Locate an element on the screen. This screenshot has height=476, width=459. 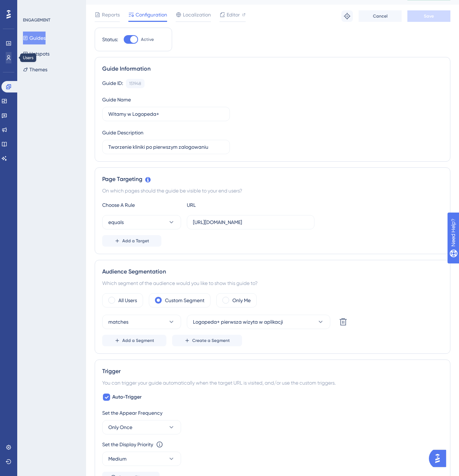
input: Type your Guide’s Name here is located at coordinates (166, 114).